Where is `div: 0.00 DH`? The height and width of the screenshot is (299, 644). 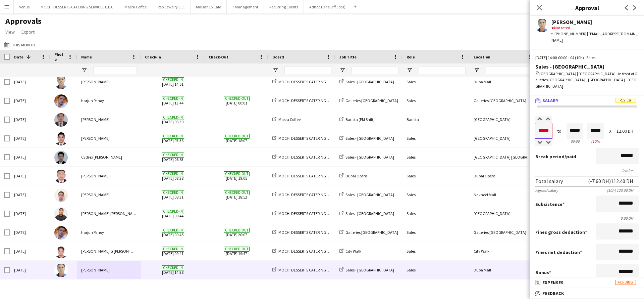 div: 0.00 DH is located at coordinates (587, 218).